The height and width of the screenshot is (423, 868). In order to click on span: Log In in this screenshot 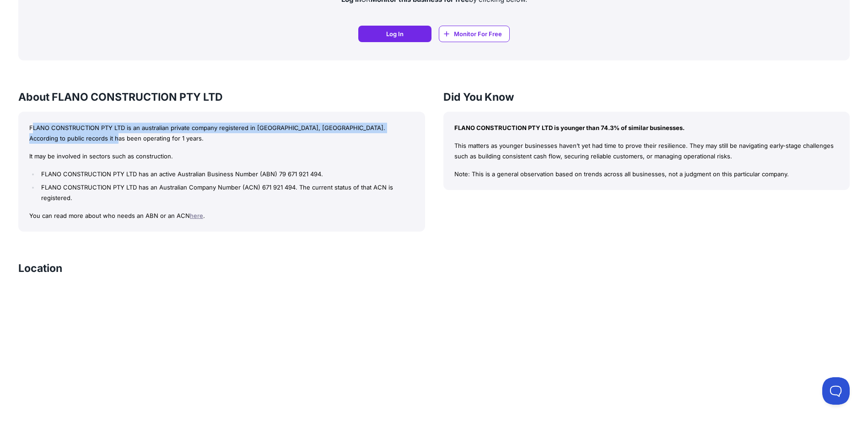, I will do `click(395, 34)`.